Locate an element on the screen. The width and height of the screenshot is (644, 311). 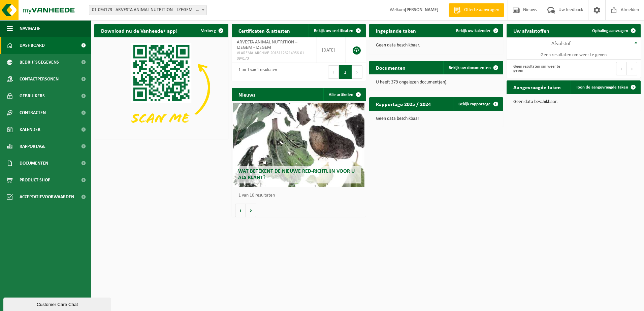
h2: Aangevraagde taken is located at coordinates (537, 87).